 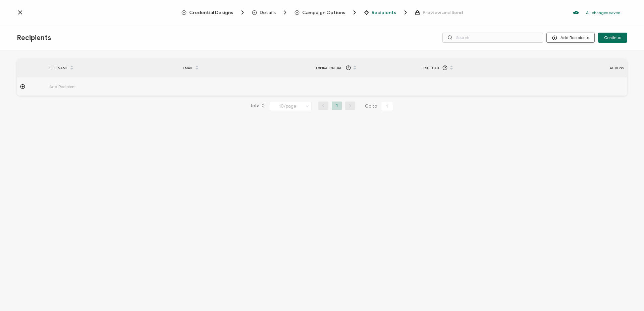 I want to click on span: Total 0, so click(x=258, y=106).